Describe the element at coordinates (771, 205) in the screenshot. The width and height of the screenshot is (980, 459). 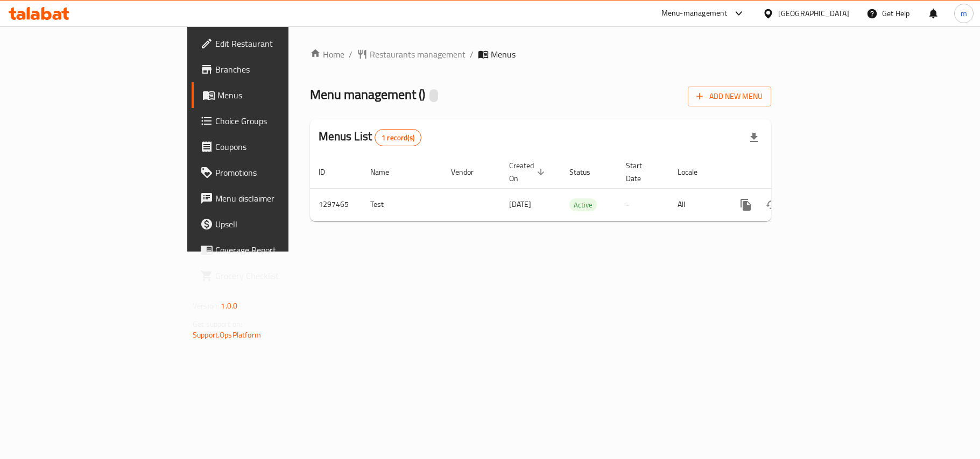
I see `button: Change Status` at that location.